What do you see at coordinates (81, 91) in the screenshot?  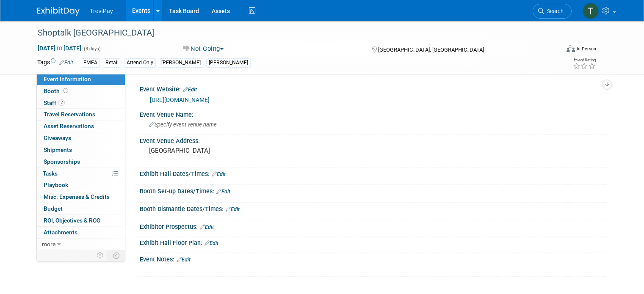 I see `a: Booth` at bounding box center [81, 91].